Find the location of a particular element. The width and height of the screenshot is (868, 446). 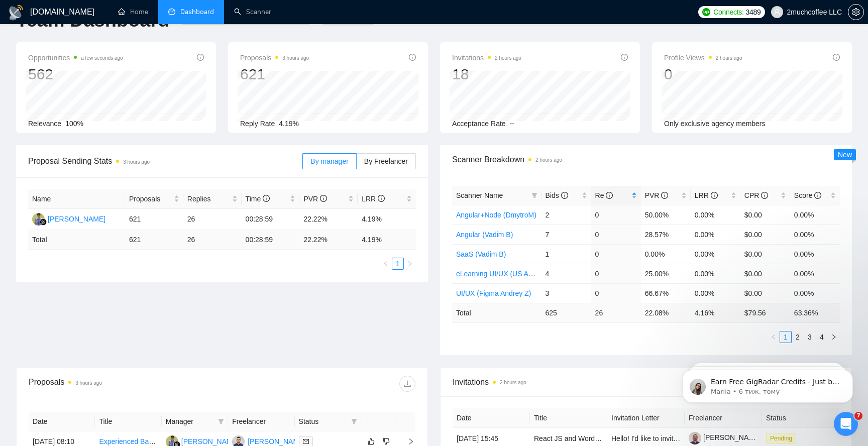

span: Profile Views is located at coordinates (703, 58).